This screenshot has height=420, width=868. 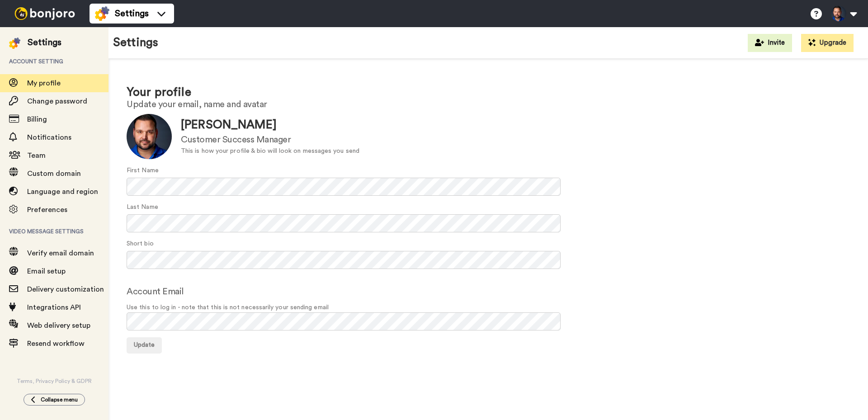 What do you see at coordinates (54, 173) in the screenshot?
I see `span: Custom domain` at bounding box center [54, 173].